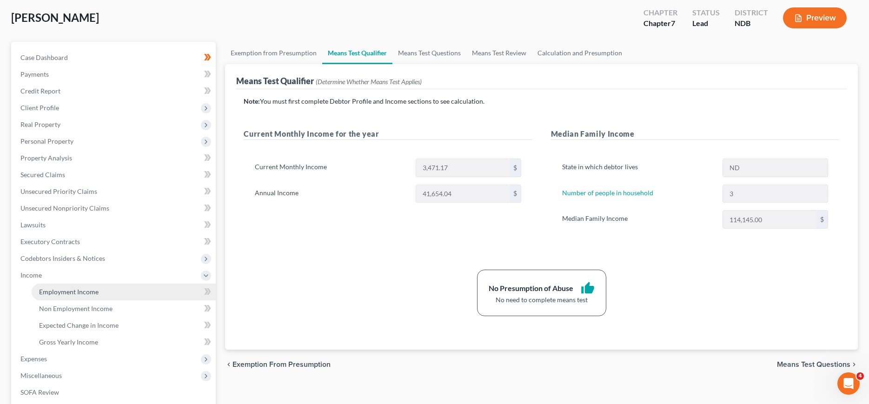  Describe the element at coordinates (252, 101) in the screenshot. I see `strong: Note:` at that location.